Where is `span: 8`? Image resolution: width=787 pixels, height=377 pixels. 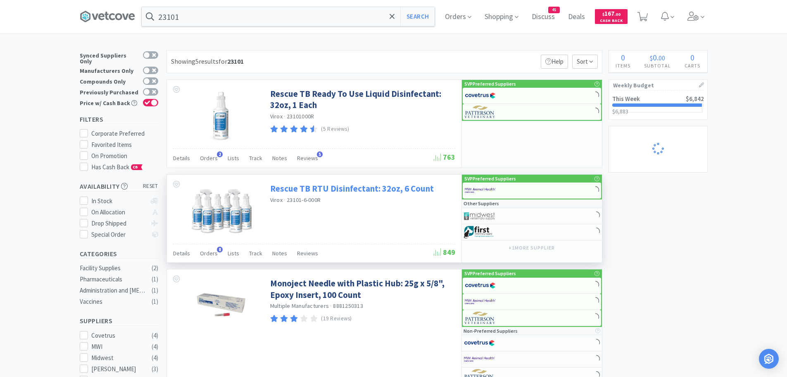
span: 8 is located at coordinates (220, 249).